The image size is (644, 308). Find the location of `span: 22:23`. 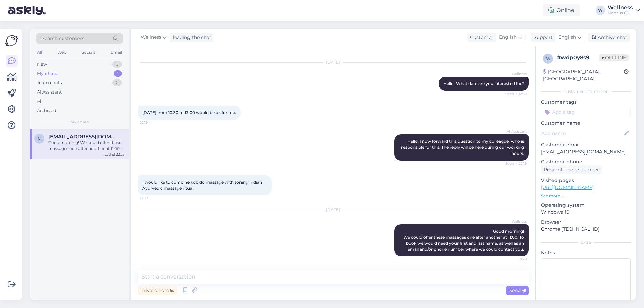

span: 22:23 is located at coordinates (152, 198).